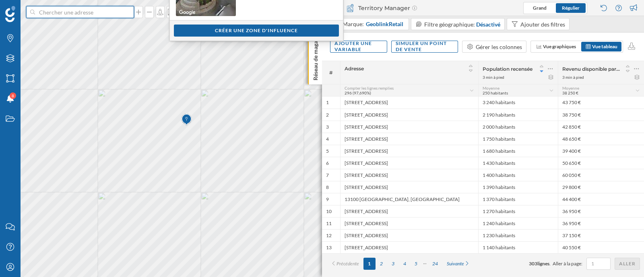  What do you see at coordinates (327, 127) in the screenshot?
I see `div: 3` at bounding box center [327, 127].